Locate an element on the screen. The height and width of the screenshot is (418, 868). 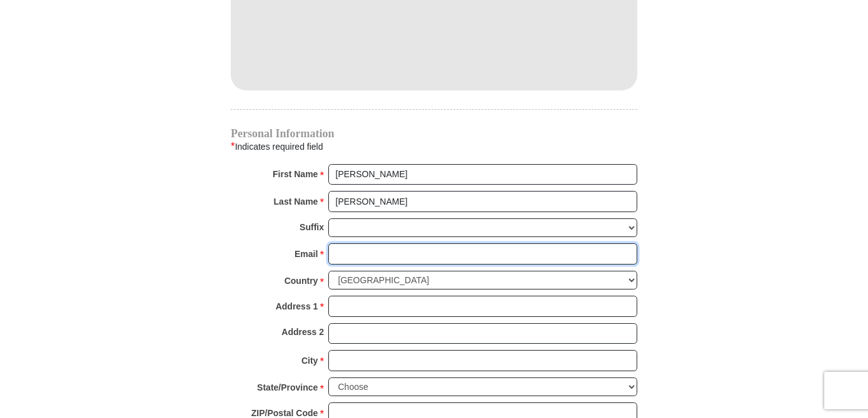
strong: First Name is located at coordinates (295, 174).